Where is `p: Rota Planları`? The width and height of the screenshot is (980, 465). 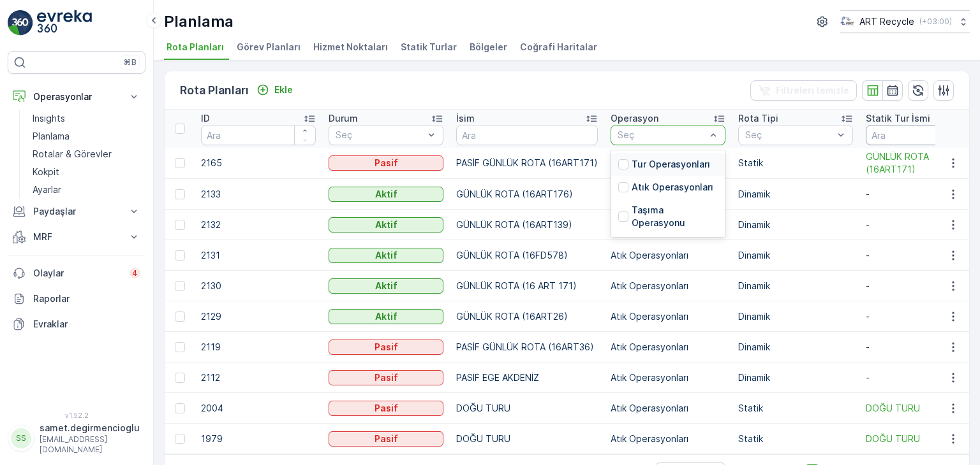 p: Rota Planları is located at coordinates (214, 90).